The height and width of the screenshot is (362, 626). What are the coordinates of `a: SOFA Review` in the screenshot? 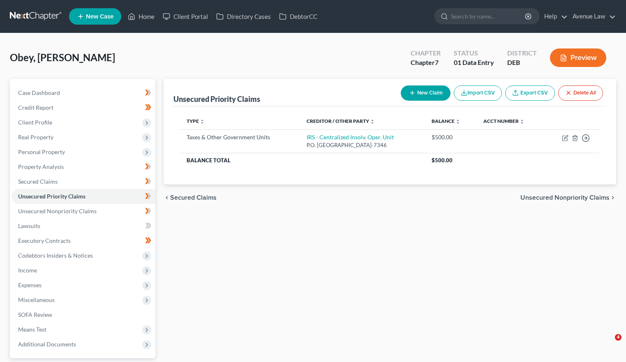 It's located at (83, 315).